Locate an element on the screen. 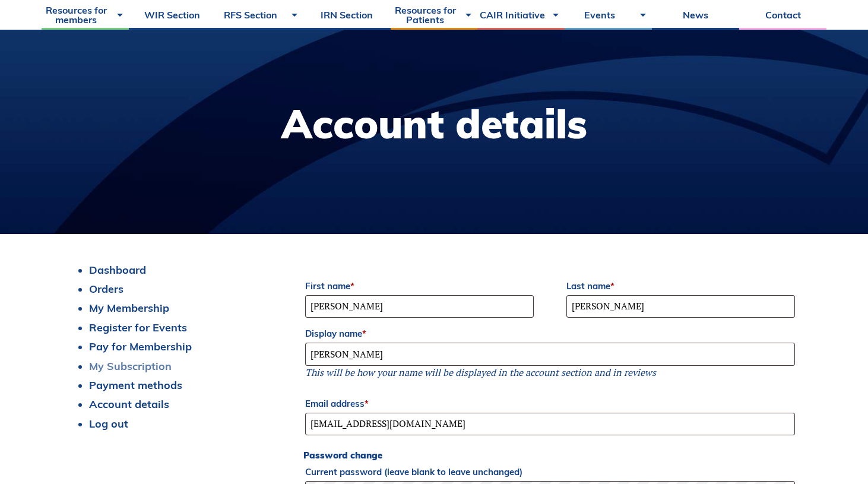  a: Orders is located at coordinates (106, 289).